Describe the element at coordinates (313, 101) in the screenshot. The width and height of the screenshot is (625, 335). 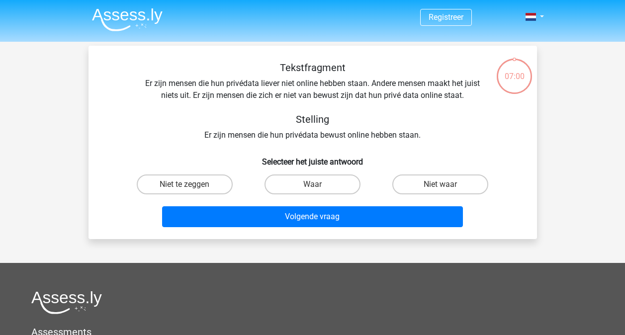
I see `div: Er zijn mensen die hun privédata liever niet online hebben staan. Andere mensen maakt het juist n...` at that location.